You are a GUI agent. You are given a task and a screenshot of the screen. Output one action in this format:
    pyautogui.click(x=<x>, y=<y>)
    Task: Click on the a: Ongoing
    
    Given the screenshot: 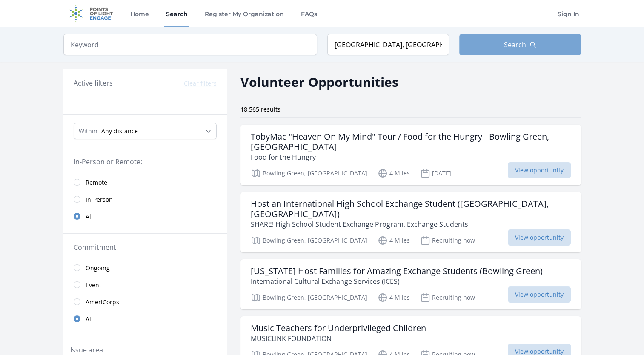 What is the action you would take?
    pyautogui.click(x=145, y=268)
    